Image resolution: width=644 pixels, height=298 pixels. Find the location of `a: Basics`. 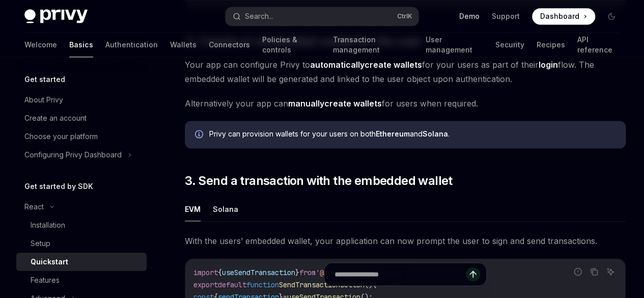

a: Basics is located at coordinates (81, 45).